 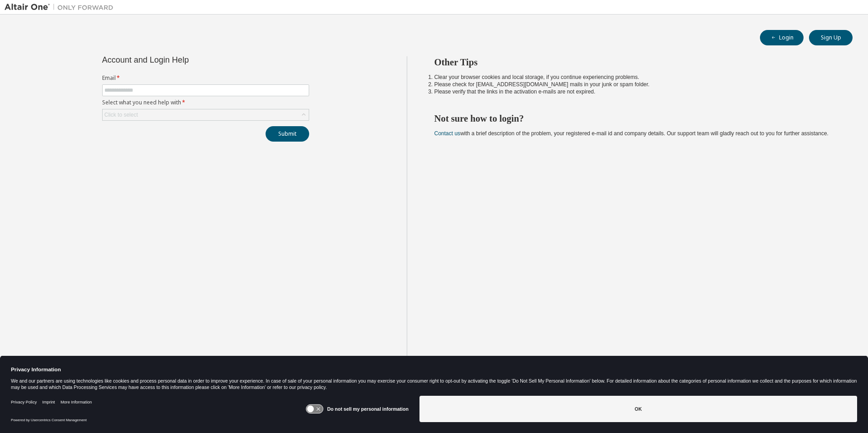 What do you see at coordinates (447, 134) in the screenshot?
I see `a: Contact us` at bounding box center [447, 134].